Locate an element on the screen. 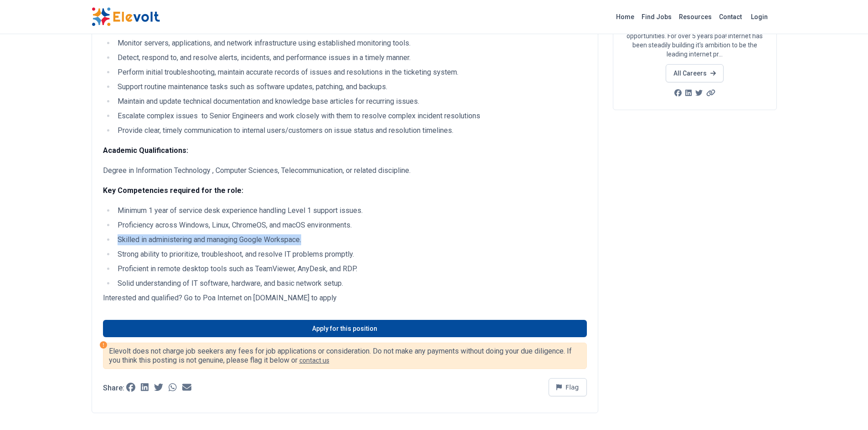 This screenshot has width=868, height=430. li: Proficiency across Windows, Linux, ChromeOS, and macOS environments. is located at coordinates (351, 225).